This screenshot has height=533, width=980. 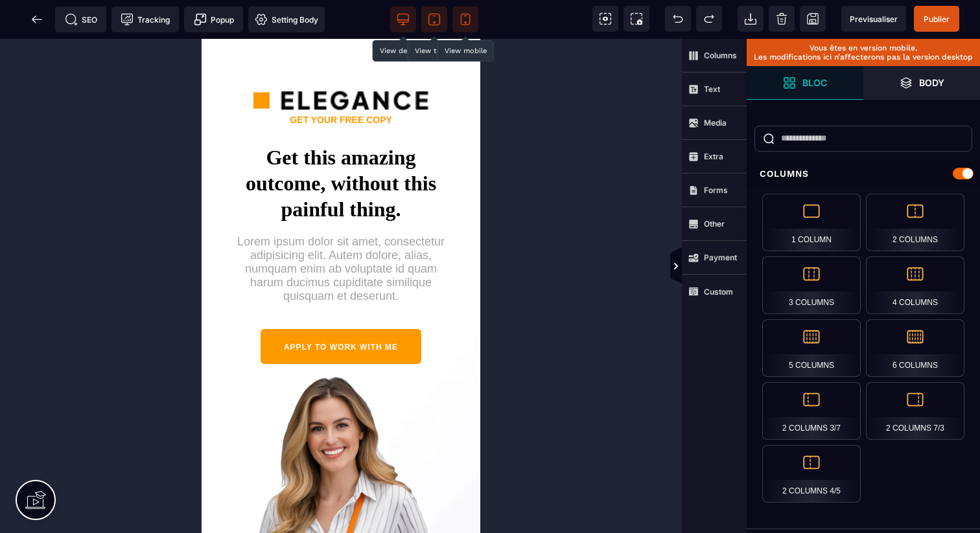 What do you see at coordinates (811, 474) in the screenshot?
I see `div: 2 Columns 4/5` at bounding box center [811, 474].